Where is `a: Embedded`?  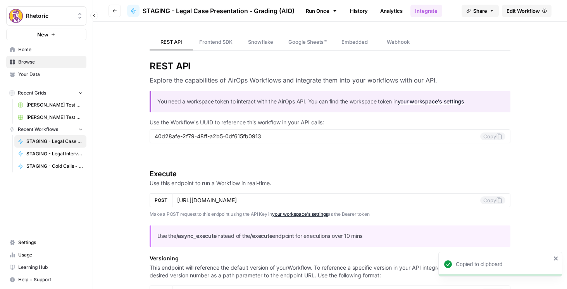
a: Embedded is located at coordinates (355, 42).